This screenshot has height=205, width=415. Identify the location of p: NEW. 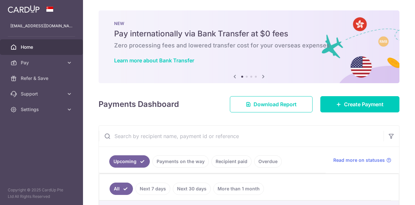
(249, 23).